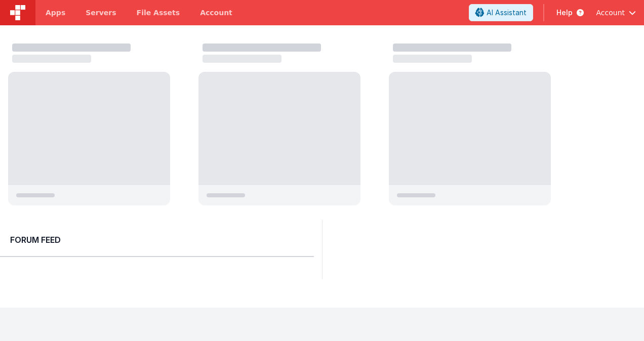 This screenshot has height=341, width=644. What do you see at coordinates (501, 13) in the screenshot?
I see `button: AI Assistant` at bounding box center [501, 13].